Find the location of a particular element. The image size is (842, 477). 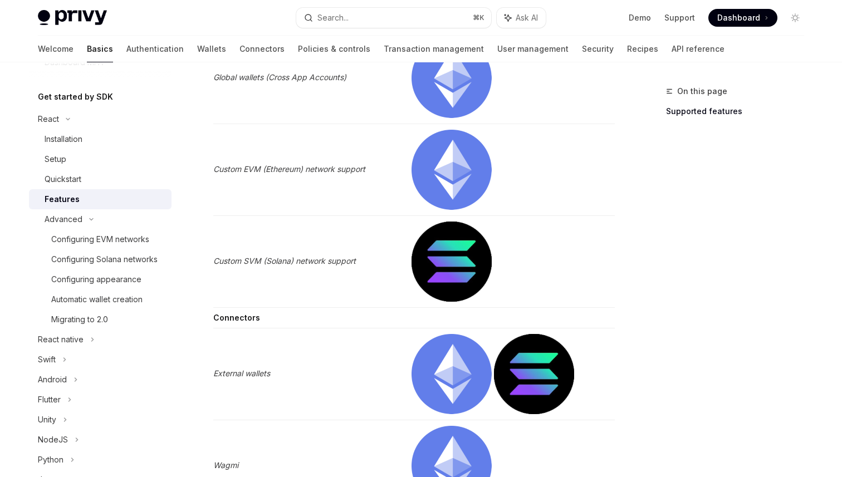

div: Quickstart is located at coordinates (63, 179).